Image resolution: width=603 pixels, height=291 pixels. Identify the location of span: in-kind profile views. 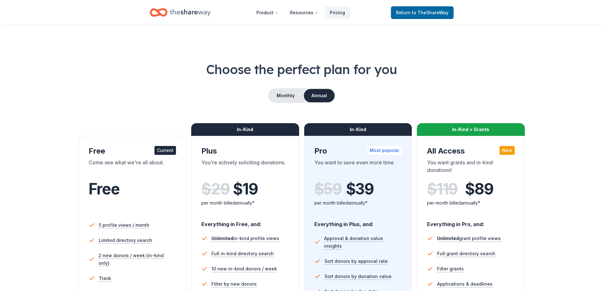
(245, 238).